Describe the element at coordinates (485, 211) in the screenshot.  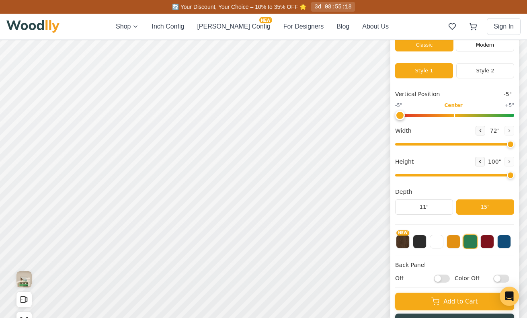
I see `button: 15"` at that location.